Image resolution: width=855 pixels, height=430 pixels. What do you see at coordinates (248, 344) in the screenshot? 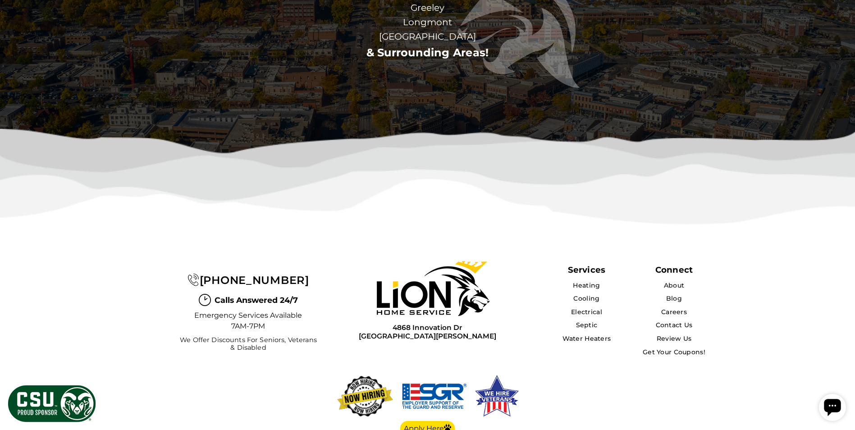
I see `span: We Offer Discounts for Seniors, Veterans & Disabled` at bounding box center [248, 344].